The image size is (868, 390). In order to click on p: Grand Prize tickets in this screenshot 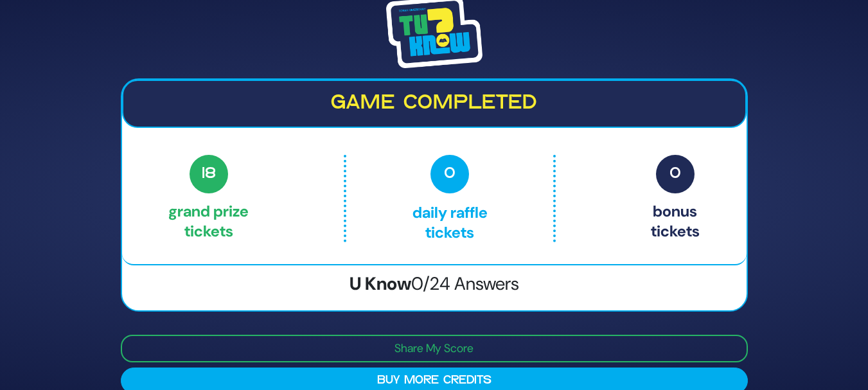, I will do `click(208, 199)`.